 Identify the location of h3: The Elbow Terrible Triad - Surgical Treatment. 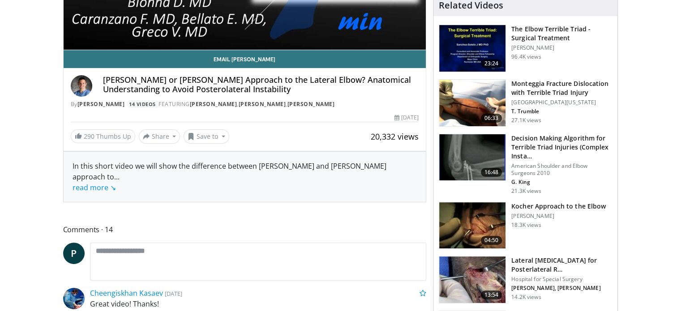
(561, 34).